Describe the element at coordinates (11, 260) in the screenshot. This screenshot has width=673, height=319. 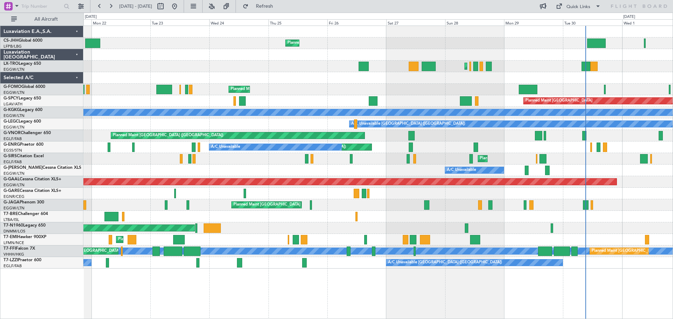
I see `span: T7-LZZI` at that location.